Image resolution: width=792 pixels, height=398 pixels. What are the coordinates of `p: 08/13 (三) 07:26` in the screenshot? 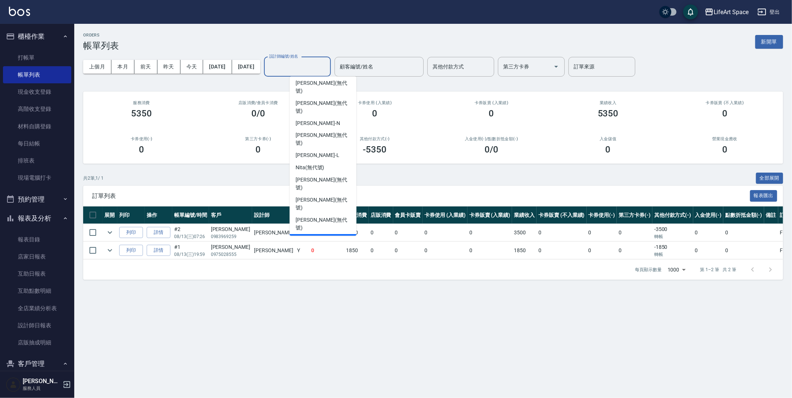 It's located at (191, 236).